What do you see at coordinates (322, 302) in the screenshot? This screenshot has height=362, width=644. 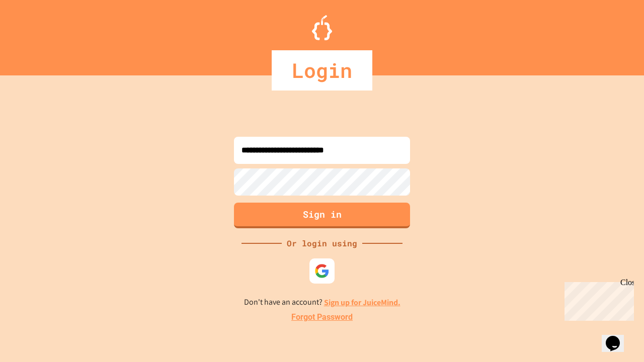 I see `p: Don't have an account?` at bounding box center [322, 302].